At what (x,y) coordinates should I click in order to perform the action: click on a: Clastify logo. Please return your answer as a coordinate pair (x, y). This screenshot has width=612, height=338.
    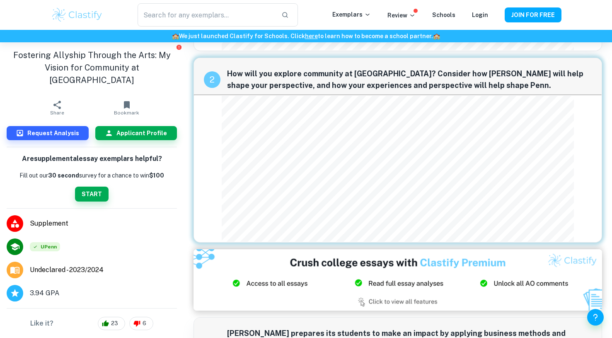
    Looking at the image, I should click on (77, 15).